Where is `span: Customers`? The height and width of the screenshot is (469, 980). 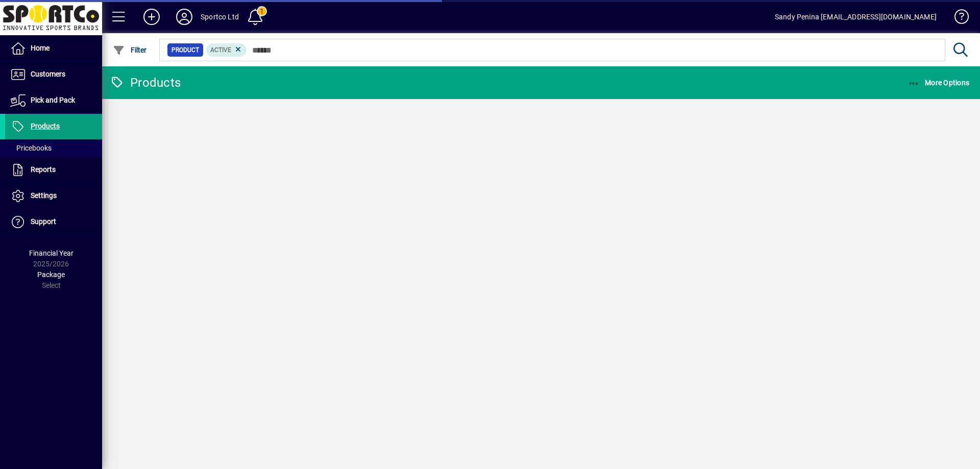 span: Customers is located at coordinates (48, 74).